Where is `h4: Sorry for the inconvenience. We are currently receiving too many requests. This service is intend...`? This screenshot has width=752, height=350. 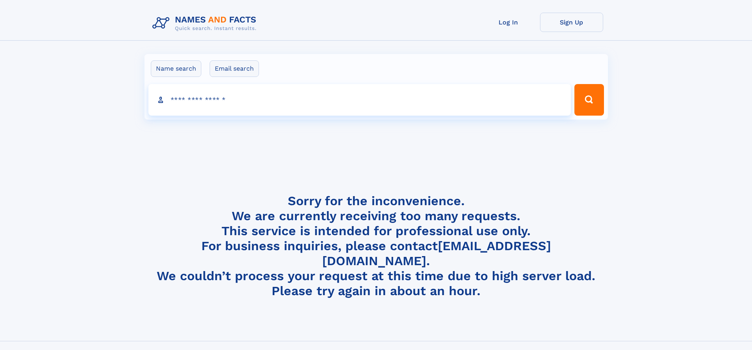 h4: Sorry for the inconvenience. We are currently receiving too many requests. This service is intend... is located at coordinates (376, 246).